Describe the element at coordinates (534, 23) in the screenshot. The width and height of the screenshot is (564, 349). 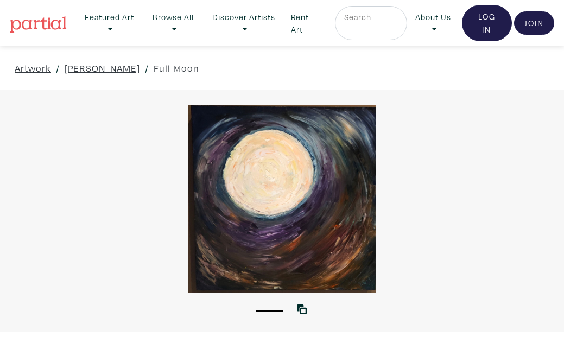
I see `a: Join` at that location.